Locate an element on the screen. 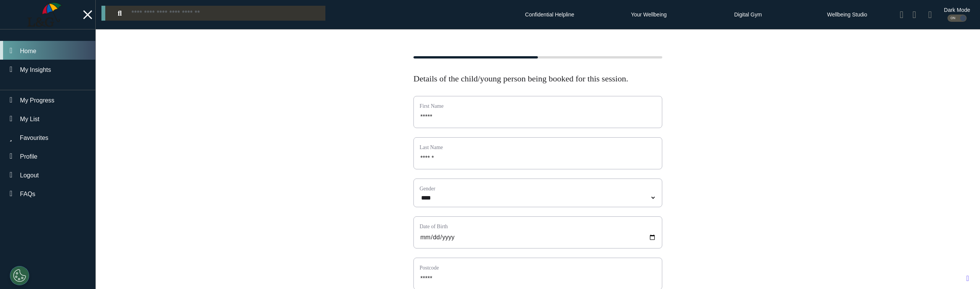 The width and height of the screenshot is (980, 289). div: Dark Mode is located at coordinates (957, 10).